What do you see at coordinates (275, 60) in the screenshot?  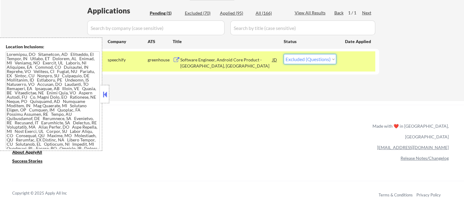 I see `div: JD` at bounding box center [275, 60].